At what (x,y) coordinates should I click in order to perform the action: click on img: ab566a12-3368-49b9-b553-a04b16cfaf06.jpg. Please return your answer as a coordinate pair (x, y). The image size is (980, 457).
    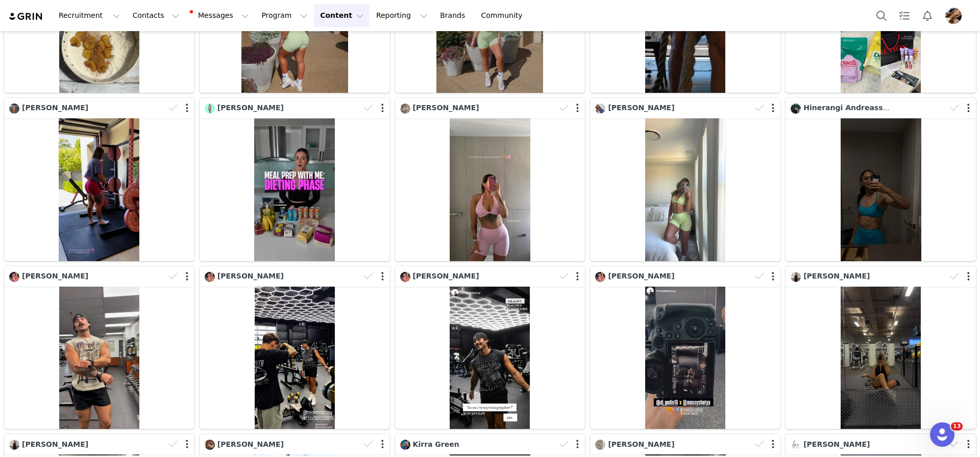
    Looking at the image, I should click on (953, 16).